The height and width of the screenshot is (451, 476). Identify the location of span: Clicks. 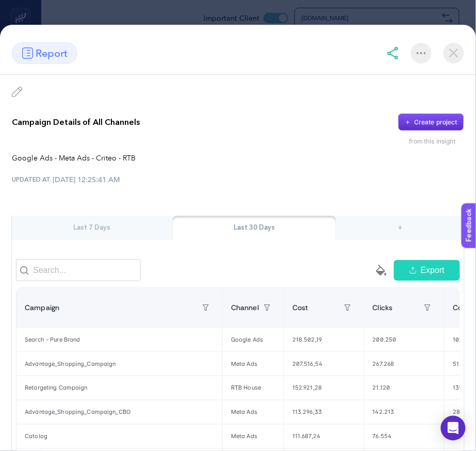
(383, 308).